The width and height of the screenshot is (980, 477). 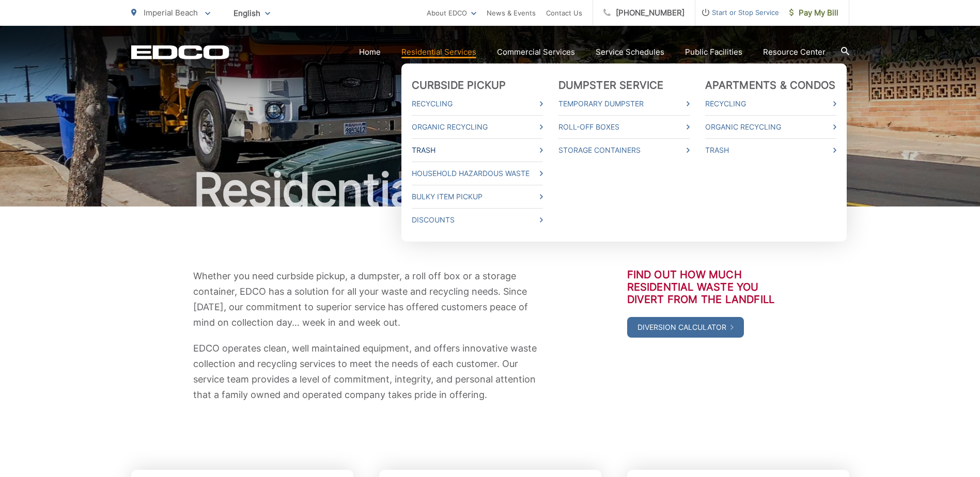 What do you see at coordinates (366, 372) in the screenshot?
I see `p: EDCO operates clean, well maintained equipment, and offers innovative waste collection and recycl...` at bounding box center [366, 372].